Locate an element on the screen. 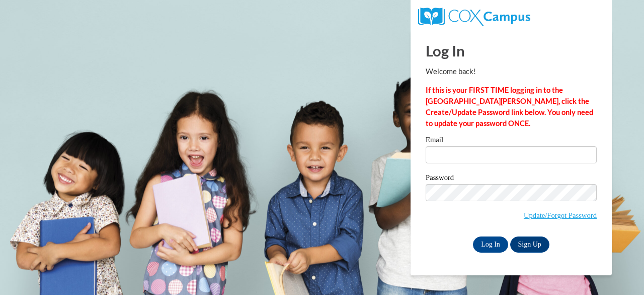 This screenshot has width=644, height=295. h1: Log In is located at coordinates (511, 50).